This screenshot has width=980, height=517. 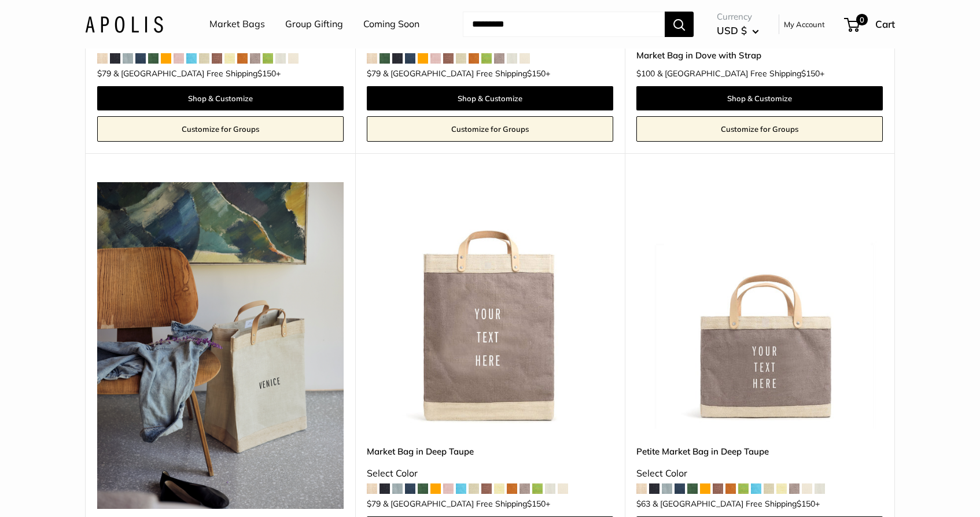 What do you see at coordinates (862, 20) in the screenshot?
I see `span: 0` at bounding box center [862, 20].